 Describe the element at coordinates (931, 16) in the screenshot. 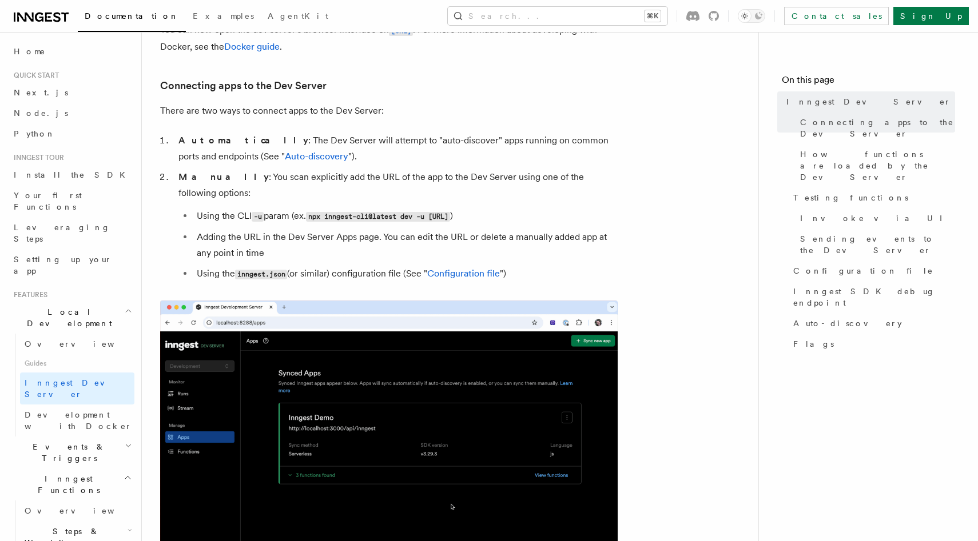

I see `a: Sign Up` at that location.